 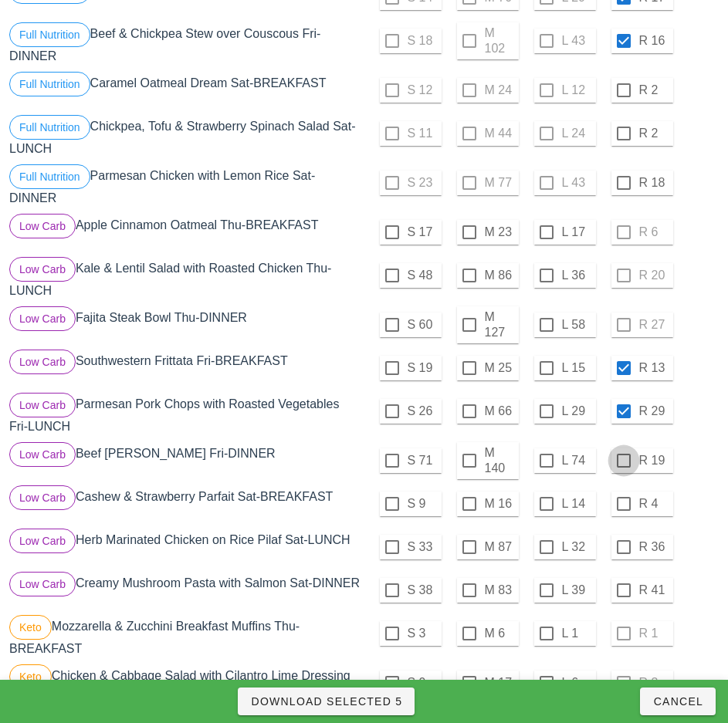 What do you see at coordinates (186, 636) in the screenshot?
I see `div: Mozzarella & Zucchini Breakfast Muffins Thu-BREAKFAST` at bounding box center [186, 636].